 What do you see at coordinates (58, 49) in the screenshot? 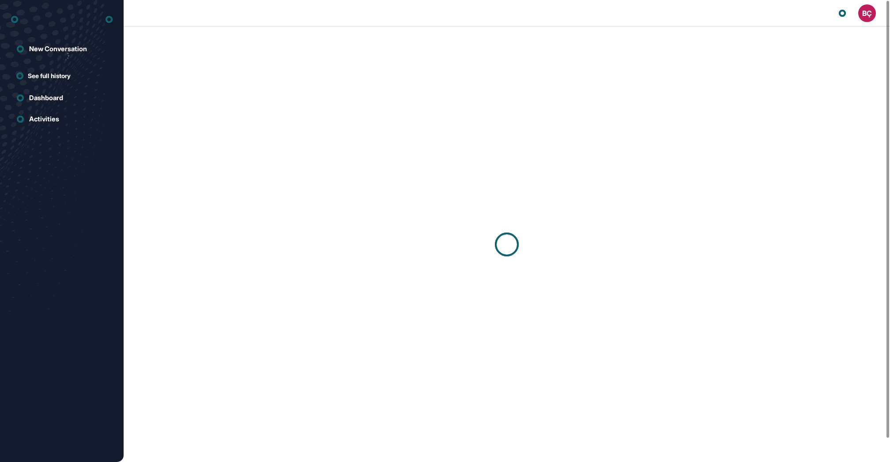
I see `div: New Conversation` at bounding box center [58, 49].